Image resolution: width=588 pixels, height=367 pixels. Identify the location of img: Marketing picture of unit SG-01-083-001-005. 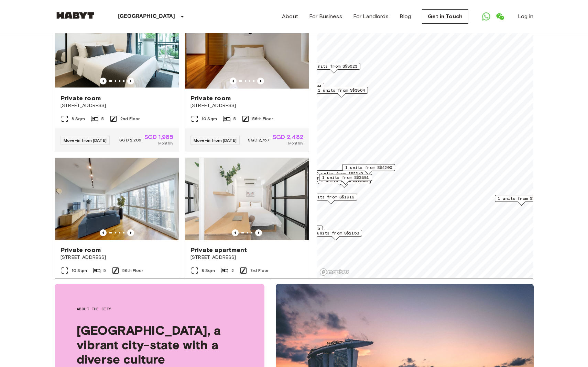
(117, 48).